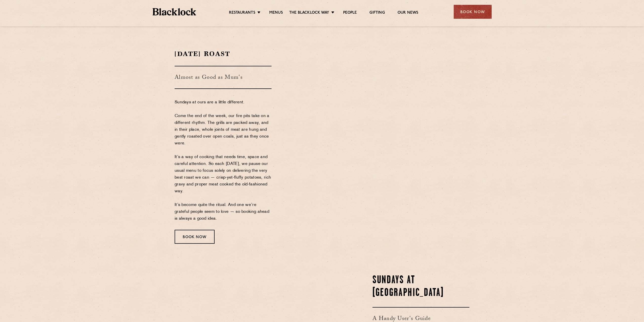 The image size is (644, 322). Describe the element at coordinates (309, 13) in the screenshot. I see `a: The Blacklock Way` at that location.